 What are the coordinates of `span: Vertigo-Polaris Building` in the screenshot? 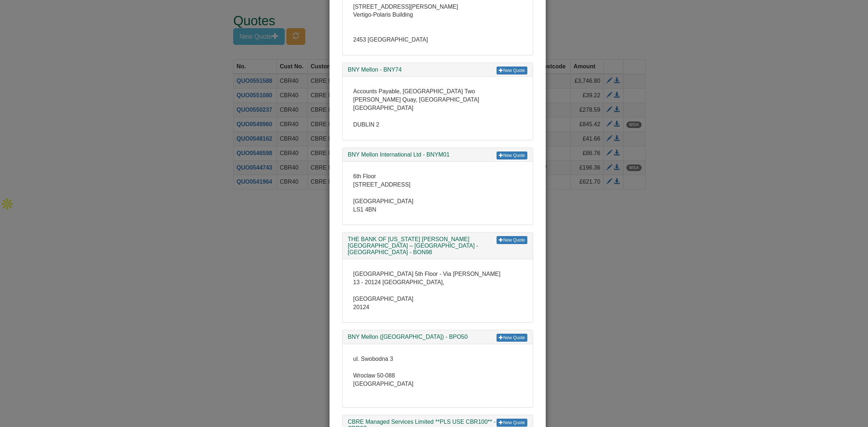 It's located at (383, 14).